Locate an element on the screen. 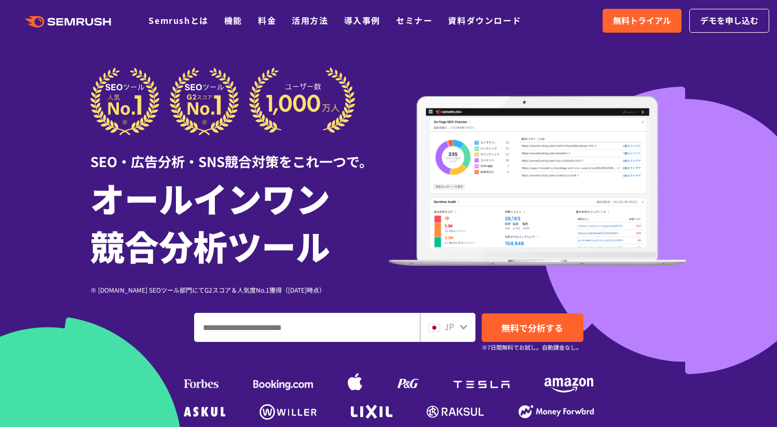  a: 資料ダウンロード is located at coordinates (484, 20).